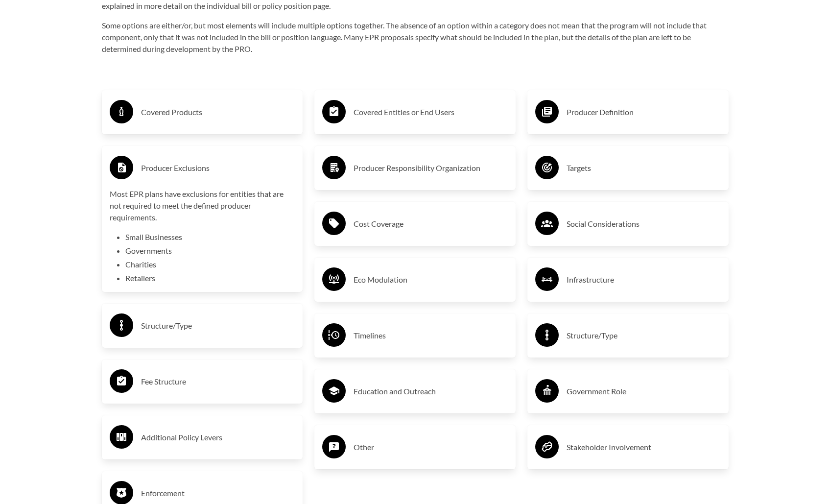  Describe the element at coordinates (430, 224) in the screenshot. I see `h3: Cost Coverage` at that location.